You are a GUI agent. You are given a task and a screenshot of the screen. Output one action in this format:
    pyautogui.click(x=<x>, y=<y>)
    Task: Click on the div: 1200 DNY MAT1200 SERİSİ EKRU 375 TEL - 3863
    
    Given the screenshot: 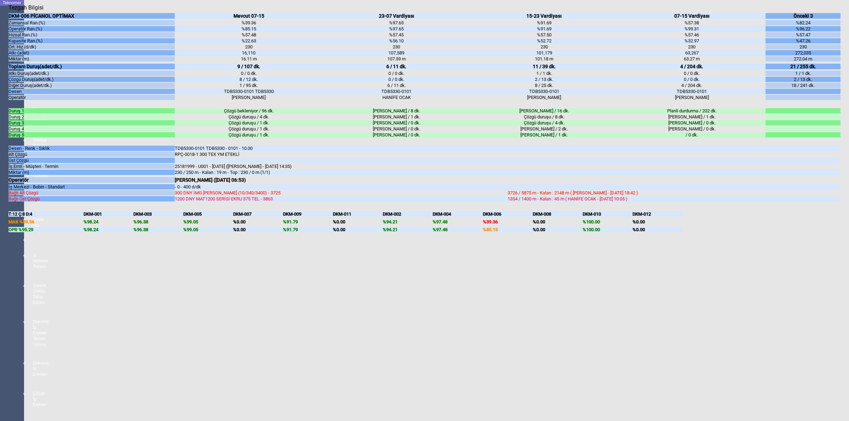 What is the action you would take?
    pyautogui.click(x=341, y=199)
    